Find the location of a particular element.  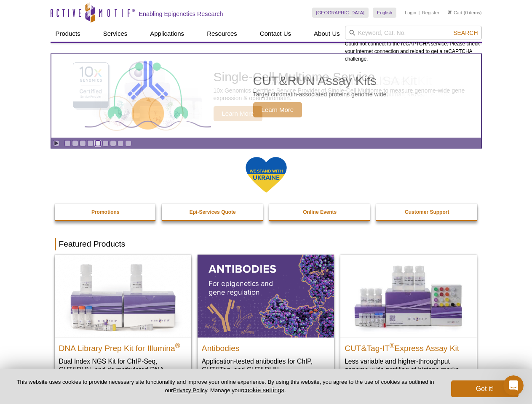

strong: Online Events is located at coordinates (319, 212).